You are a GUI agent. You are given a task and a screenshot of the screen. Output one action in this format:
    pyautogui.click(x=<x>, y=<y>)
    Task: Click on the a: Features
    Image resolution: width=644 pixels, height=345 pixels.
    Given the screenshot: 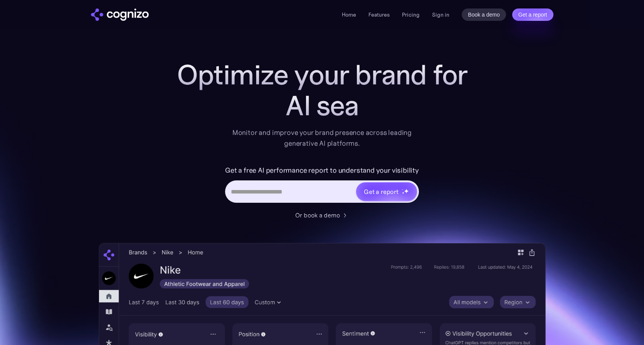 What is the action you would take?
    pyautogui.click(x=379, y=14)
    